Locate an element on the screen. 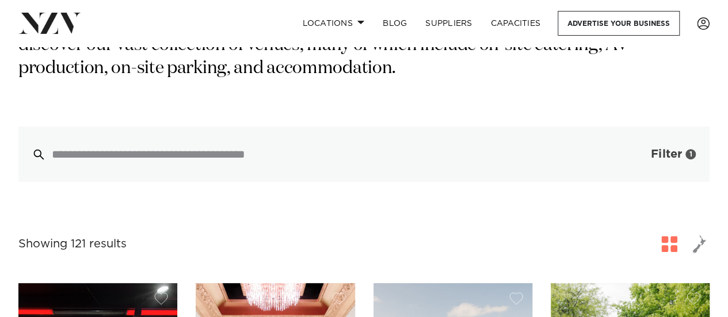 The image size is (728, 317). img: nzv-logo.png is located at coordinates (49, 23).